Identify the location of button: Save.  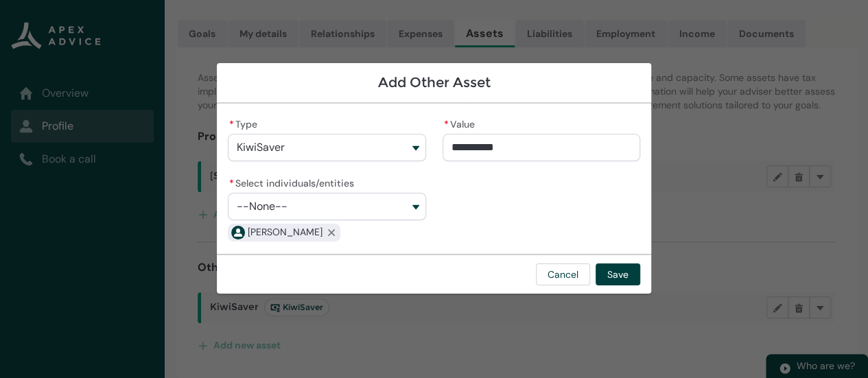
(618, 275).